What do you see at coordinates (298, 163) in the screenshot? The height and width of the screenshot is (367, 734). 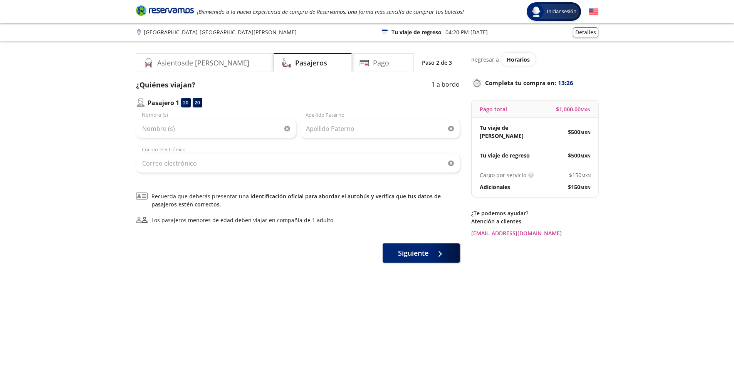 I see `input: Correo electrónico` at bounding box center [298, 163].